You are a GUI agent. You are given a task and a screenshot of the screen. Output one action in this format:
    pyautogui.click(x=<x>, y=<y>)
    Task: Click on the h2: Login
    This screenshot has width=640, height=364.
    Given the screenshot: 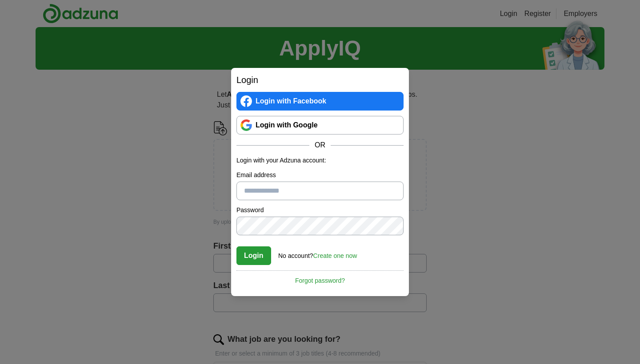 What is the action you would take?
    pyautogui.click(x=320, y=80)
    